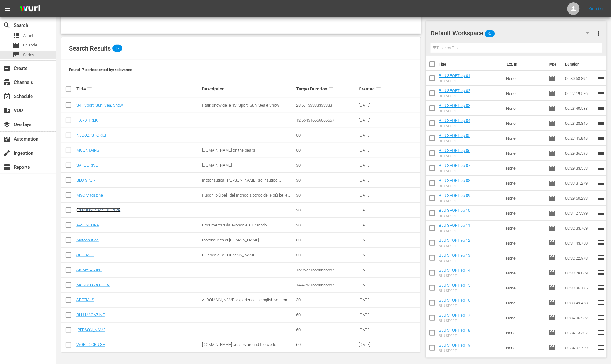 This screenshot has width=611, height=364. I want to click on a: BLU SPORT ep 02, so click(455, 91).